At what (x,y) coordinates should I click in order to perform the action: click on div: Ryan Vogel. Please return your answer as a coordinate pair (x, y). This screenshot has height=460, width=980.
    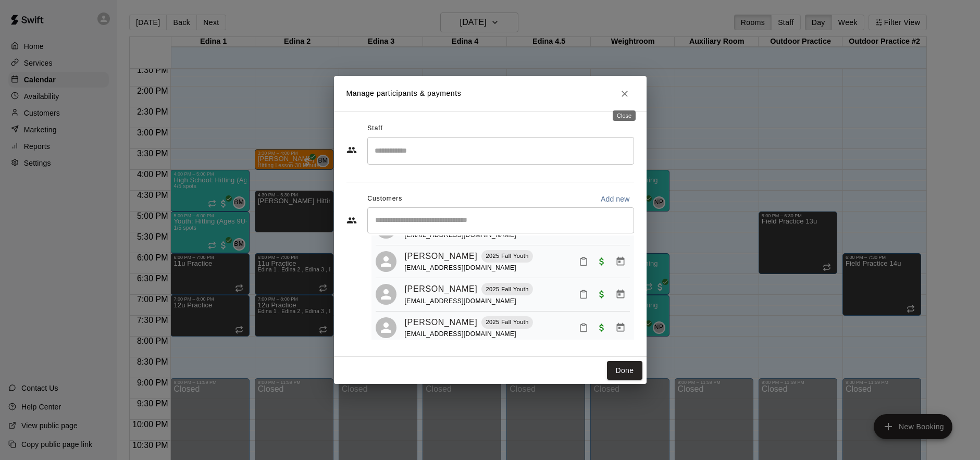
    Looking at the image, I should click on (386, 327).